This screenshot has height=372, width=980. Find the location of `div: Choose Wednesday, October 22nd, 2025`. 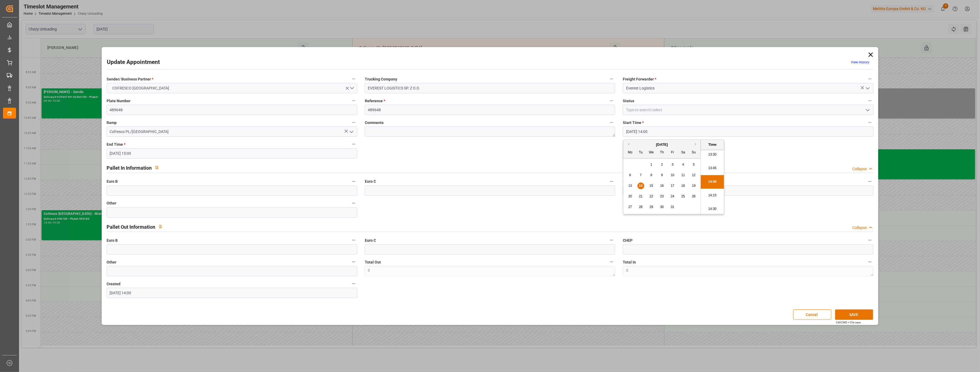

div: Choose Wednesday, October 22nd, 2025 is located at coordinates (651, 196).